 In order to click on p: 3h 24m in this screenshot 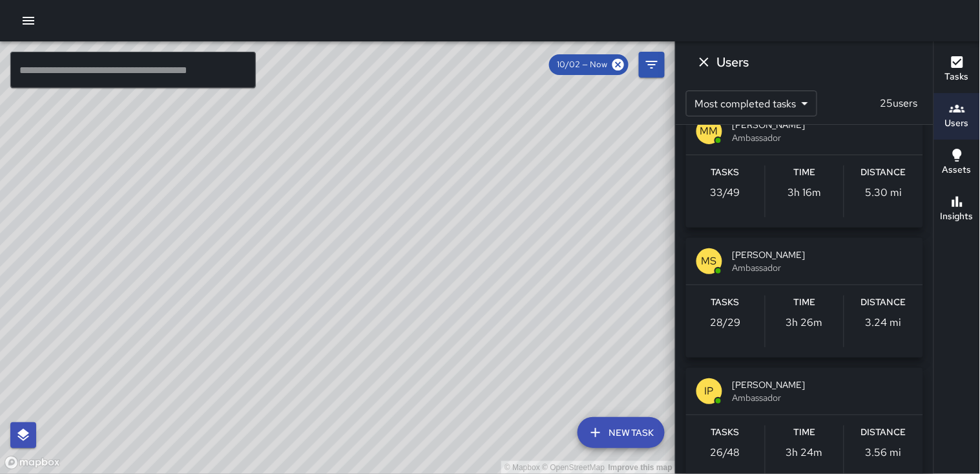, I will do `click(805, 453)`.